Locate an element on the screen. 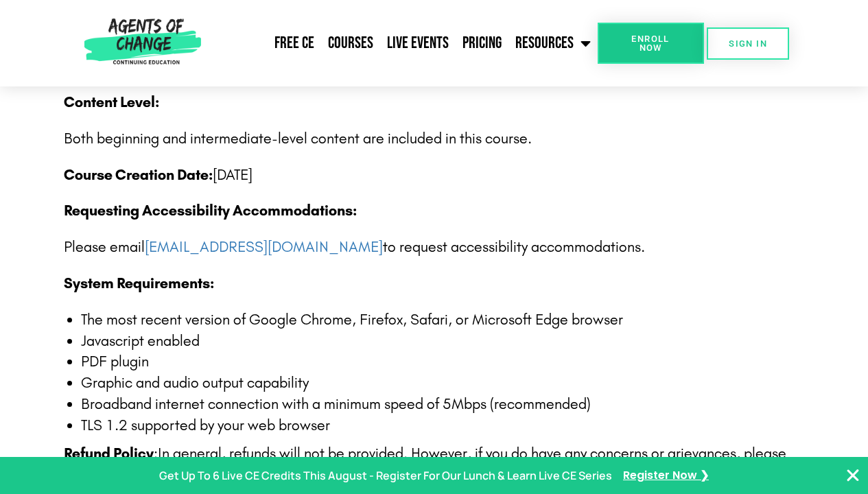  b: Refund Policy is located at coordinates (109, 453).